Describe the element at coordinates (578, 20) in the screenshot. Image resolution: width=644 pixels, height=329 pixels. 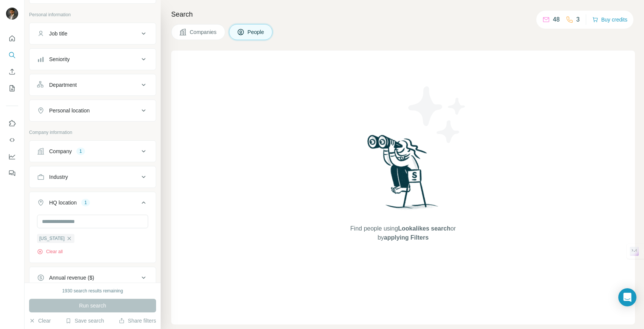
I see `p: 3` at that location.